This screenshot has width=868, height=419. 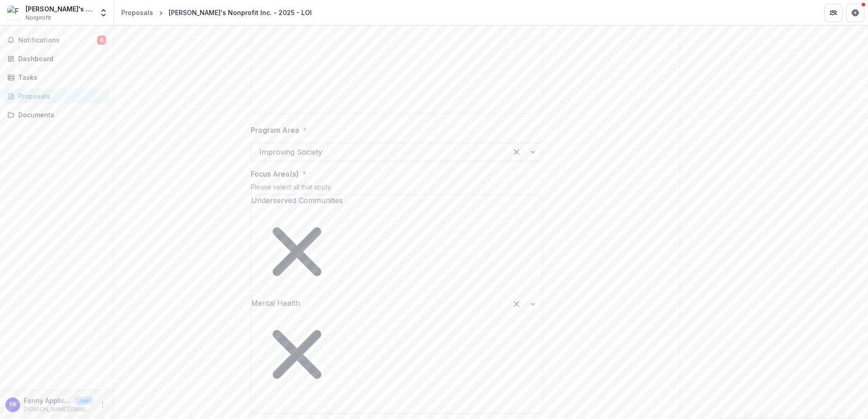 What do you see at coordinates (56, 40) in the screenshot?
I see `button: Notifications6` at bounding box center [56, 40].